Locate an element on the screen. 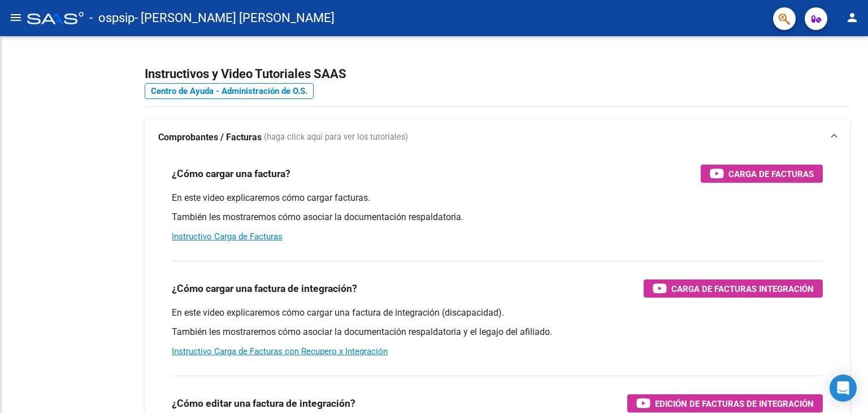 The image size is (868, 413). a: Instructivo Carga de Facturas is located at coordinates (227, 237).